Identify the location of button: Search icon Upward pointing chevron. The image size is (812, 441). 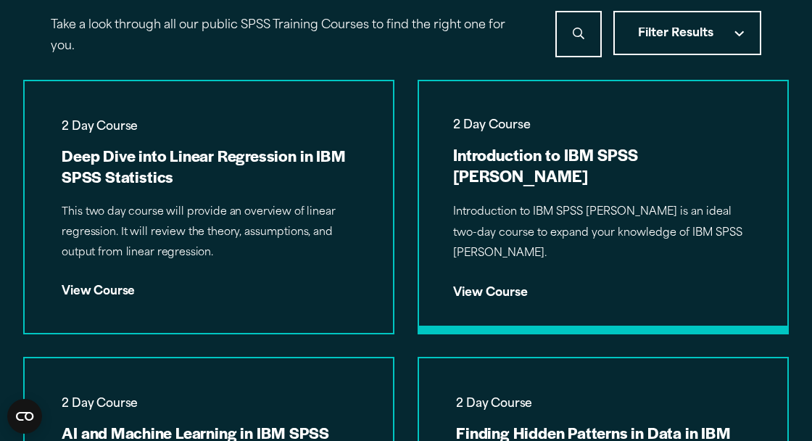
(579, 34).